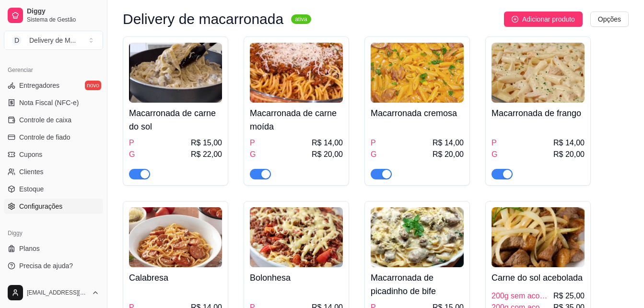  I want to click on div: Delivery de M ..., so click(52, 40).